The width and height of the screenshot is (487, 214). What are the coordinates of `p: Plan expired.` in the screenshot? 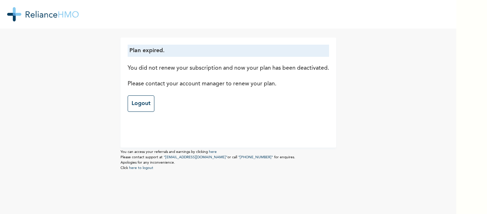 It's located at (228, 51).